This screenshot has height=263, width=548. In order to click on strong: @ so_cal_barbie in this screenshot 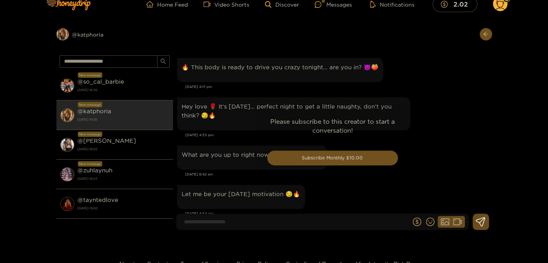, I will do `click(101, 81)`.